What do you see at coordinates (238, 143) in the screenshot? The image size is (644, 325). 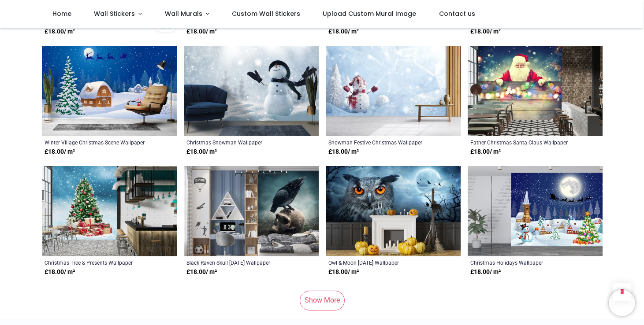 I see `a: Christmas Snowman Wallpaper` at bounding box center [238, 143].